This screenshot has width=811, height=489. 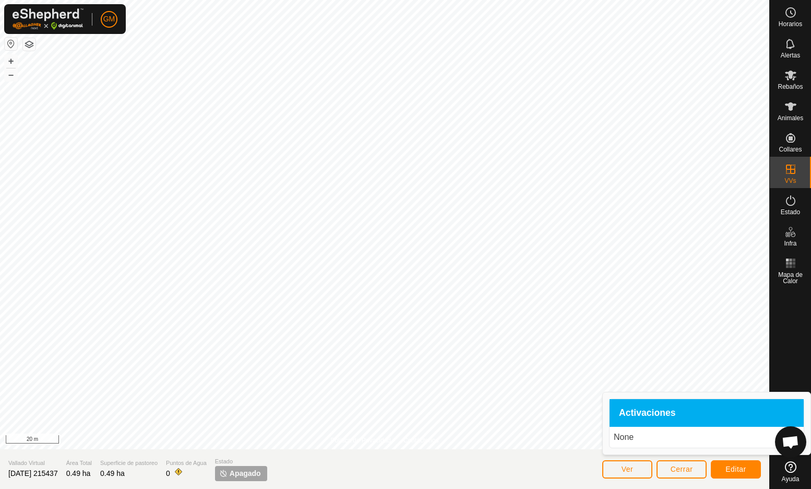 What do you see at coordinates (223, 473) in the screenshot?
I see `img: apagar` at bounding box center [223, 473].